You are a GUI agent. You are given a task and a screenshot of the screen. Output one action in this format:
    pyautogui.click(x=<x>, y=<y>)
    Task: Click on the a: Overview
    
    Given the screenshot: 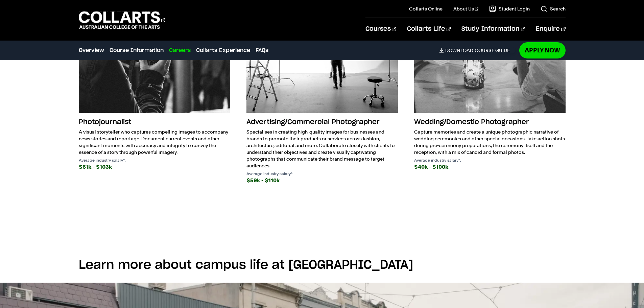 What is the action you would take?
    pyautogui.click(x=91, y=50)
    